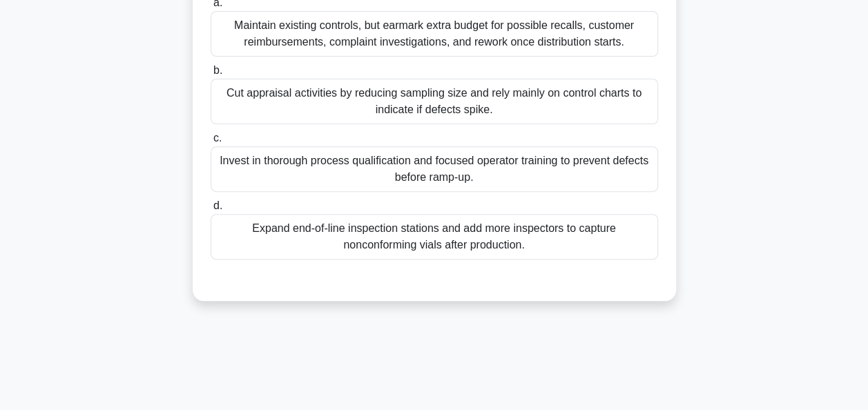 This screenshot has height=410, width=868. Describe the element at coordinates (434, 169) in the screenshot. I see `div: Invest in thorough process qualification and focused operator training to prevent defects before ...` at that location.